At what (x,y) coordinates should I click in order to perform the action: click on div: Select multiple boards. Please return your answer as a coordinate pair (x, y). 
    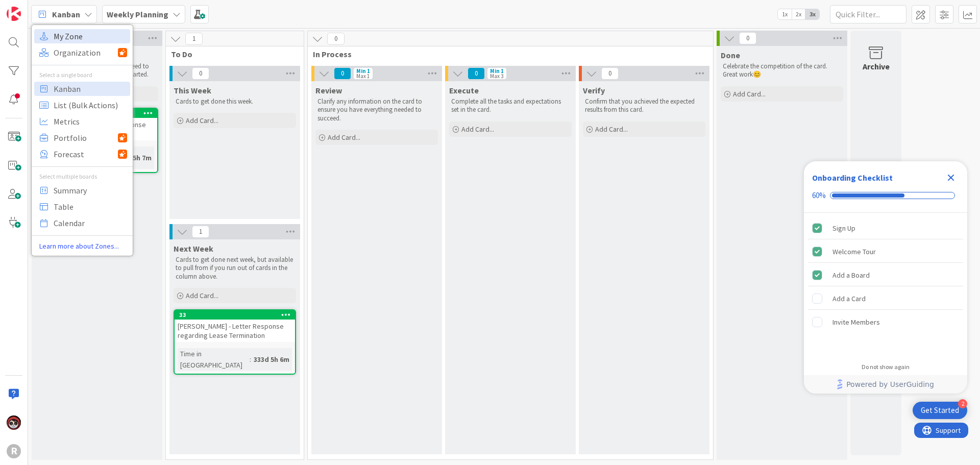
    Looking at the image, I should click on (82, 177).